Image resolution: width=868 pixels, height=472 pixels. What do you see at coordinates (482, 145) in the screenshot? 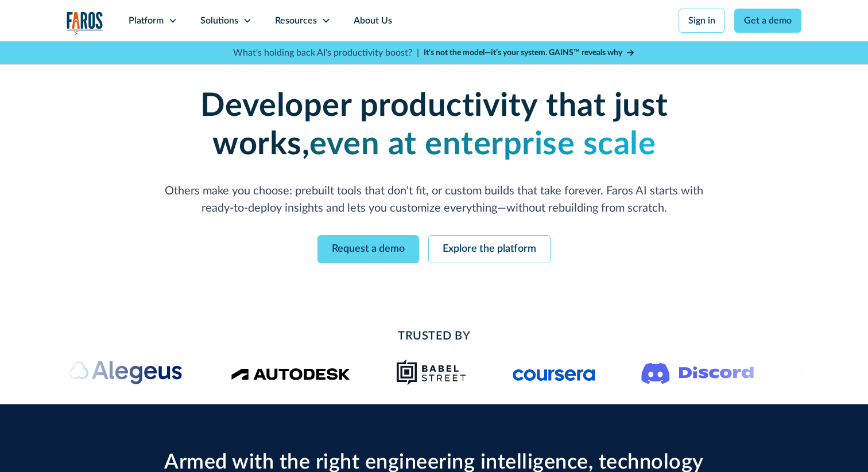
I see `strong: even at enterprise scale` at bounding box center [482, 145].